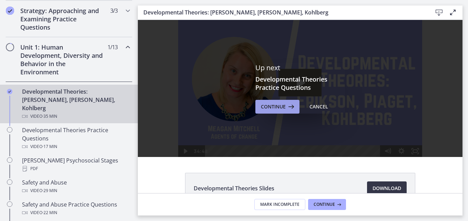 This screenshot has height=221, width=468. Describe the element at coordinates (386, 188) in the screenshot. I see `span: Download` at that location.